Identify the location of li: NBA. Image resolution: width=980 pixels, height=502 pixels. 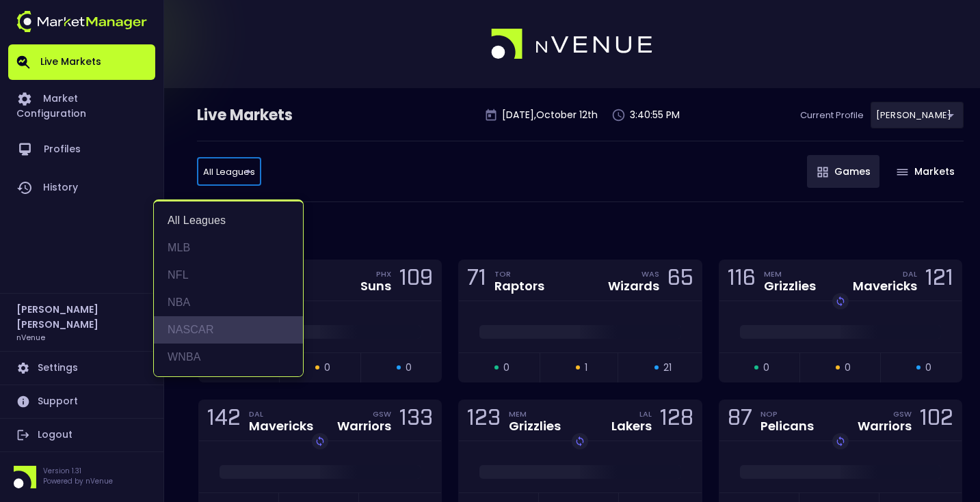
(229, 303).